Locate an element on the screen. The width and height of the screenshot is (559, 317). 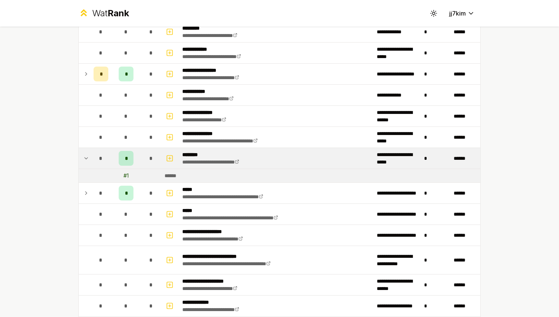
div: Wat is located at coordinates (111, 13).